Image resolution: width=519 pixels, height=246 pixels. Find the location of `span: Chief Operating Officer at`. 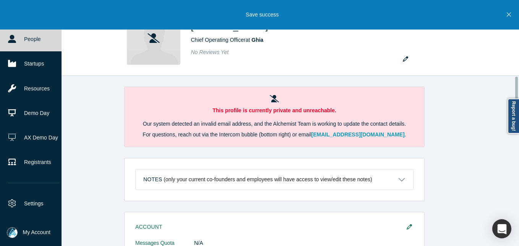

span: Chief Operating Officer at is located at coordinates (228, 40).